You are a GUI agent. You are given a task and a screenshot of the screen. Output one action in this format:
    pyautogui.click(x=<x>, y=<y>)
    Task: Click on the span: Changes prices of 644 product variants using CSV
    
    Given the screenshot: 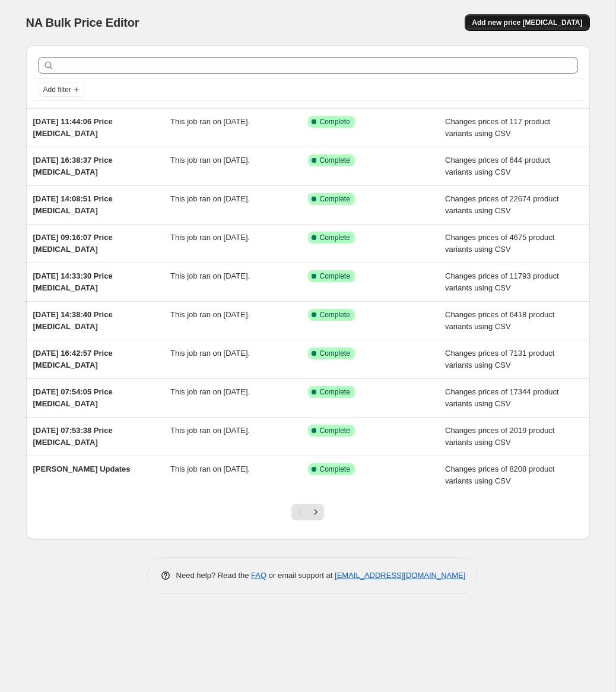 What is the action you would take?
    pyautogui.click(x=497, y=166)
    